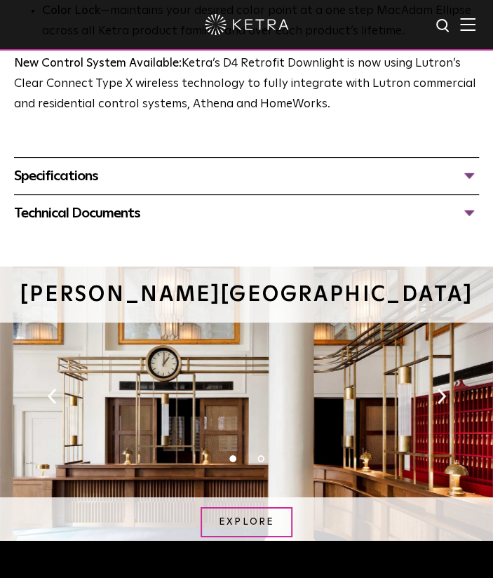 Image resolution: width=493 pixels, height=578 pixels. I want to click on strong: New Control System Available:, so click(97, 63).